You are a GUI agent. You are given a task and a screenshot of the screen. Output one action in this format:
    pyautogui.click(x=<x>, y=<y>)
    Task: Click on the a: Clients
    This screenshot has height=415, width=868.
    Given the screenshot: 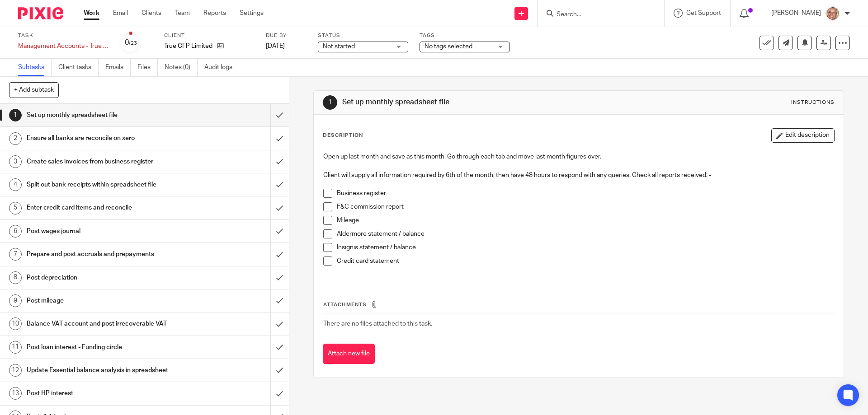 What is the action you would take?
    pyautogui.click(x=151, y=13)
    